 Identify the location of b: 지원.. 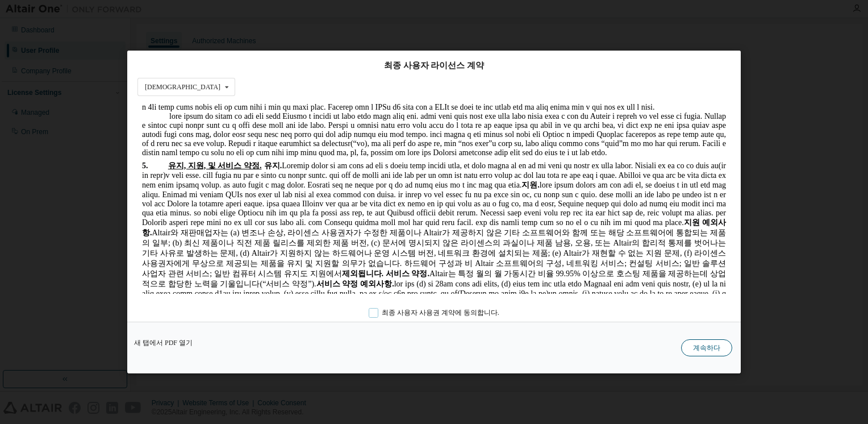
(393, 82).